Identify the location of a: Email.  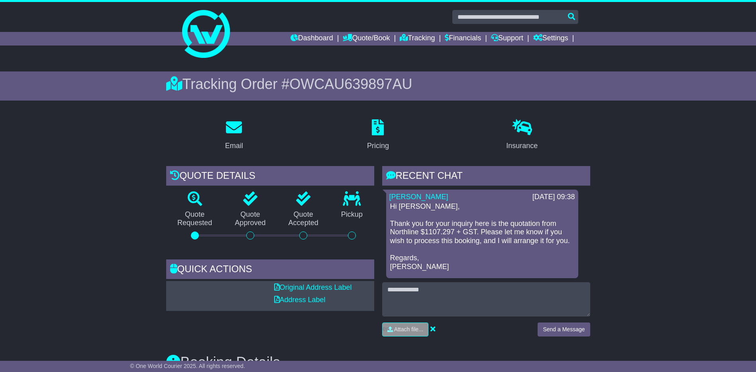
(234, 135).